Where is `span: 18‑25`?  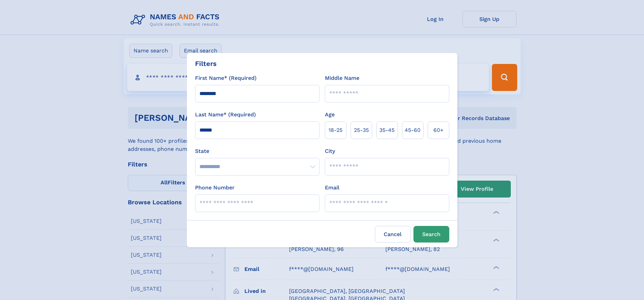 span: 18‑25 is located at coordinates (335, 130).